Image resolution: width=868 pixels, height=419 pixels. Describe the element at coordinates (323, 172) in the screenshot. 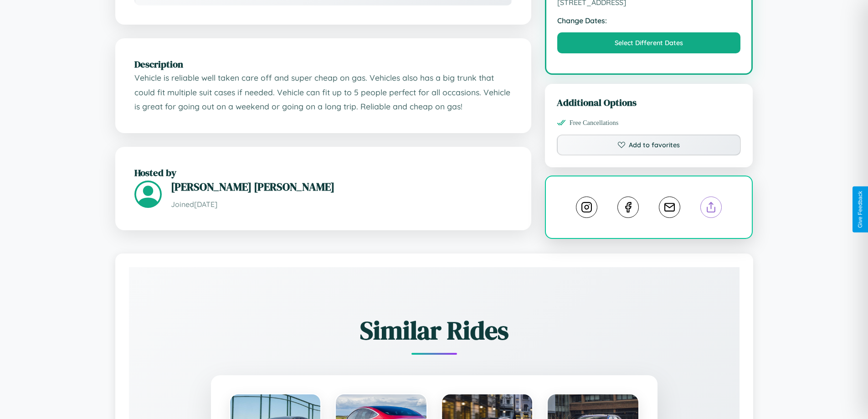

I see `h2: Hosted by` at that location.